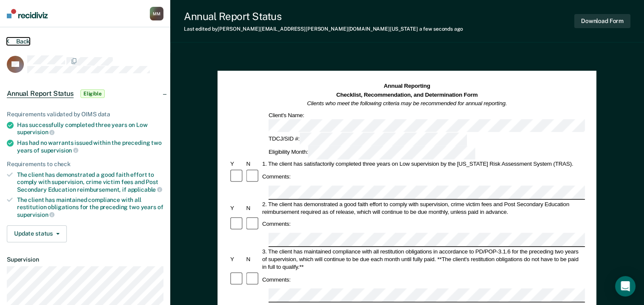 The height and width of the screenshot is (305, 644). What do you see at coordinates (423, 208) in the screenshot?
I see `div: 2. The client has demonstrated a good faith effort to comply with supervision, crime victim fees ...` at bounding box center [423, 208].